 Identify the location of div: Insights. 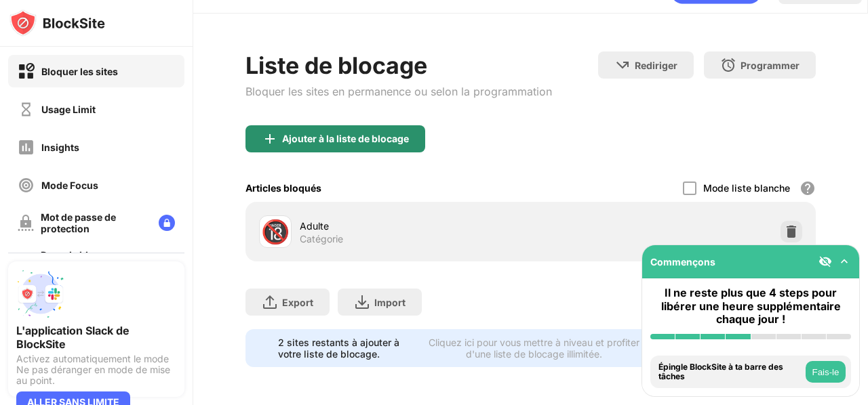
(60, 147).